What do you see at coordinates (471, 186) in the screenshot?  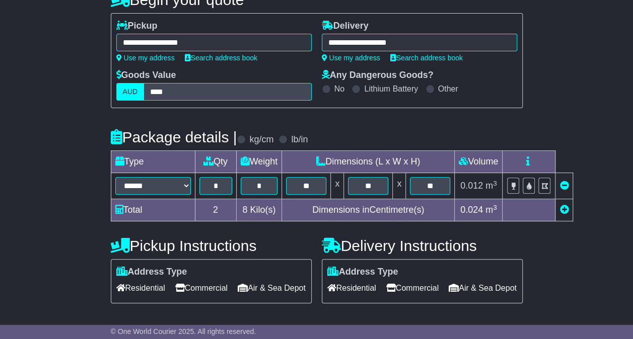 I see `span: 0.012` at bounding box center [471, 186].